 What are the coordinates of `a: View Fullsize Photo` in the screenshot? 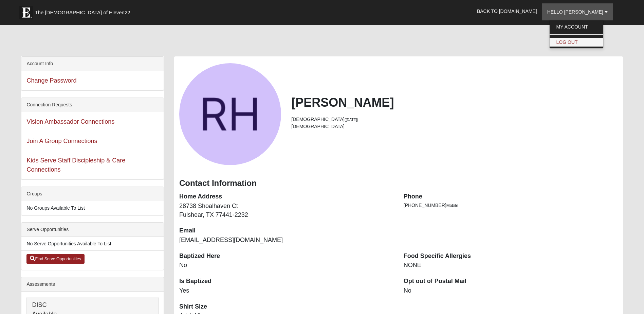 It's located at (230, 114).